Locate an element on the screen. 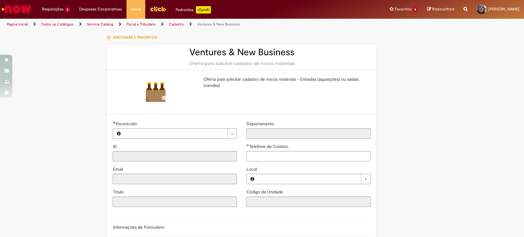  span: Somente leitura - ID is located at coordinates (115, 146).